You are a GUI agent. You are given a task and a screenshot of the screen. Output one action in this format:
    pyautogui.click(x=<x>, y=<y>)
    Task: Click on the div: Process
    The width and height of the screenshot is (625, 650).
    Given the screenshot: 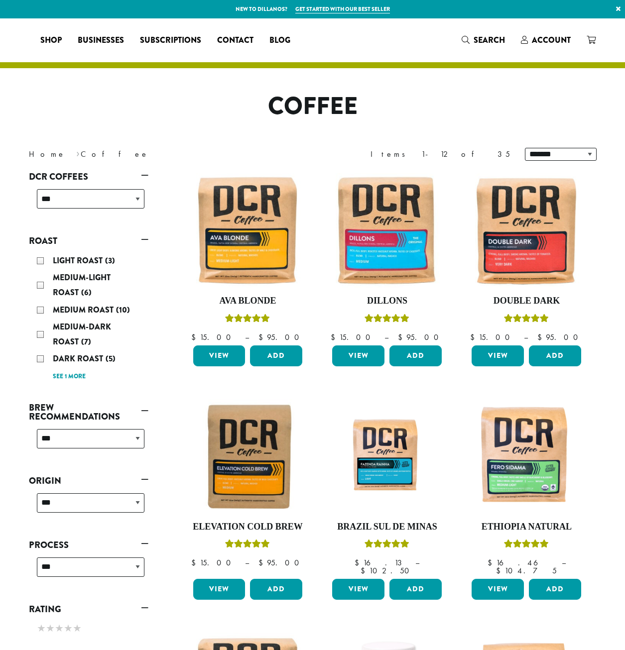 What is the action you would take?
    pyautogui.click(x=89, y=571)
    